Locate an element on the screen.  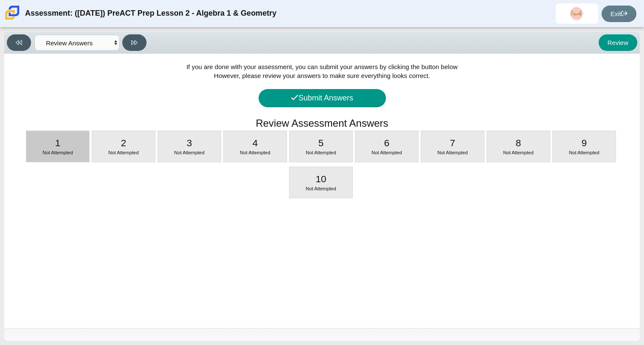
img: sharlayah.dyson.QXYnXQ is located at coordinates (577, 14).